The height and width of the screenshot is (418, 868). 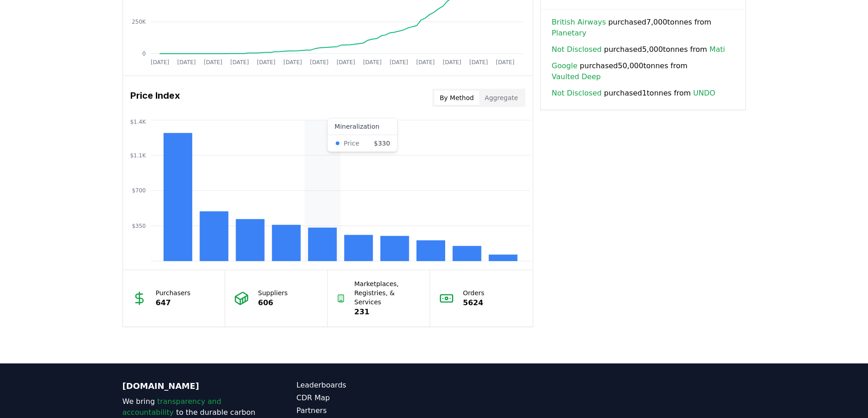 I want to click on tspan: $350, so click(x=139, y=227).